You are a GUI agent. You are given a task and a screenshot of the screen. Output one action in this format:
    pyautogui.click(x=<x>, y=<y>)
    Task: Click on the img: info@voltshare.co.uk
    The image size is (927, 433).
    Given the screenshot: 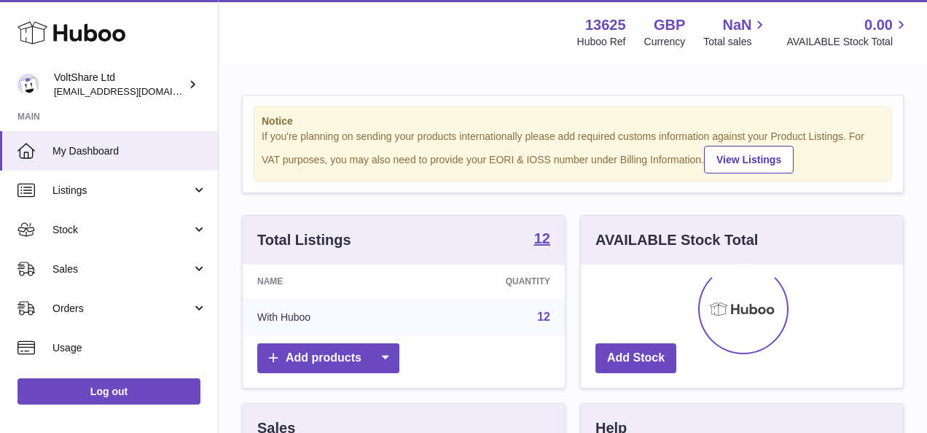 What is the action you would take?
    pyautogui.click(x=28, y=85)
    